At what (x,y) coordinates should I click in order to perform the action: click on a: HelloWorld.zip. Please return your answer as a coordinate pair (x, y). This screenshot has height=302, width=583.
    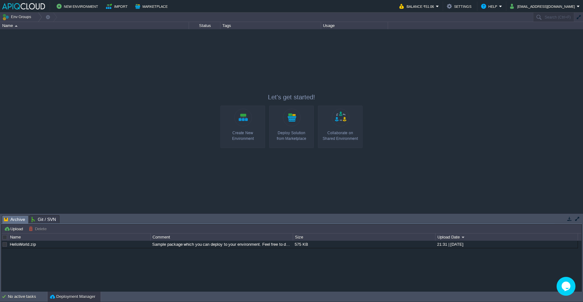
    Looking at the image, I should click on (23, 244).